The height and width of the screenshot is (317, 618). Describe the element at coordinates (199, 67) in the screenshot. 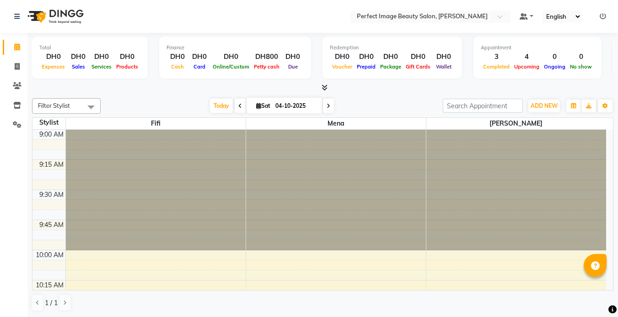

I see `span: Card` at that location.